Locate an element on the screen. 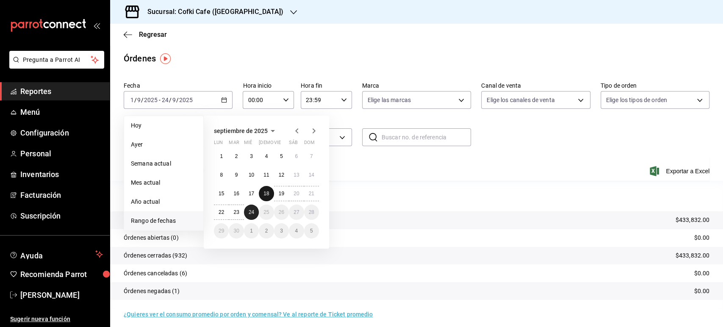  abbr: viernes is located at coordinates (277, 144).